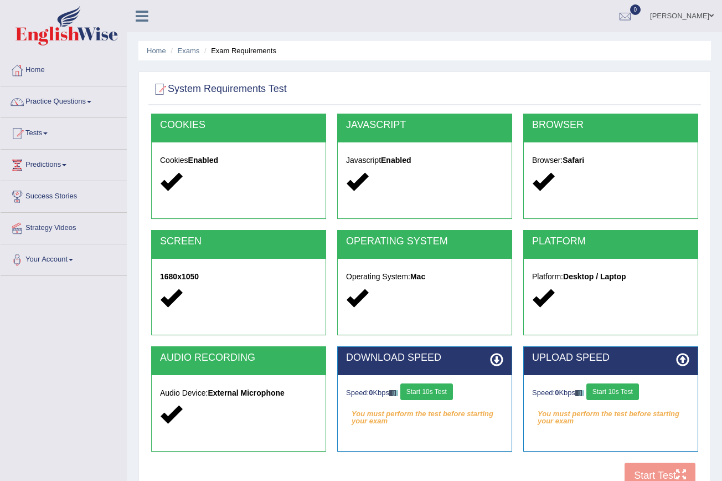 The image size is (722, 481). Describe the element at coordinates (239, 358) in the screenshot. I see `h2: AUDIO RECORDING` at that location.